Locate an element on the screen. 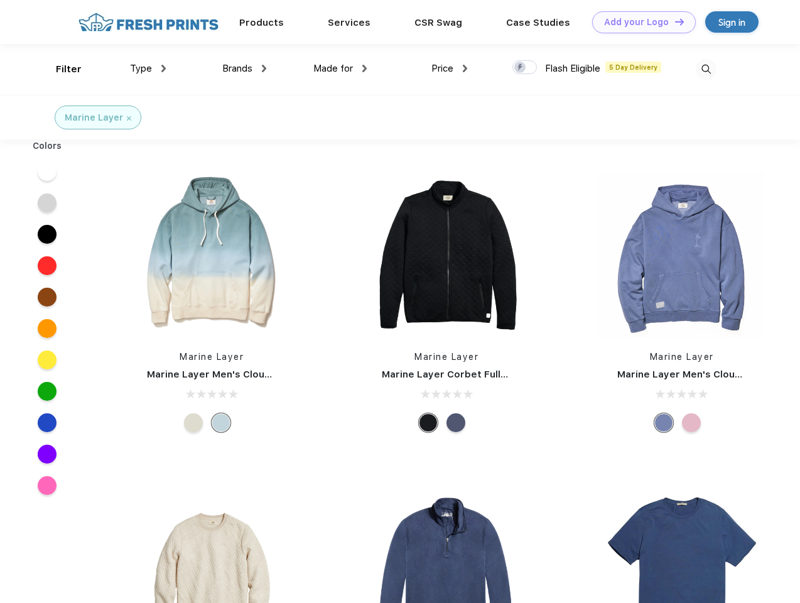 This screenshot has width=800, height=603. div: Colors is located at coordinates (47, 146).